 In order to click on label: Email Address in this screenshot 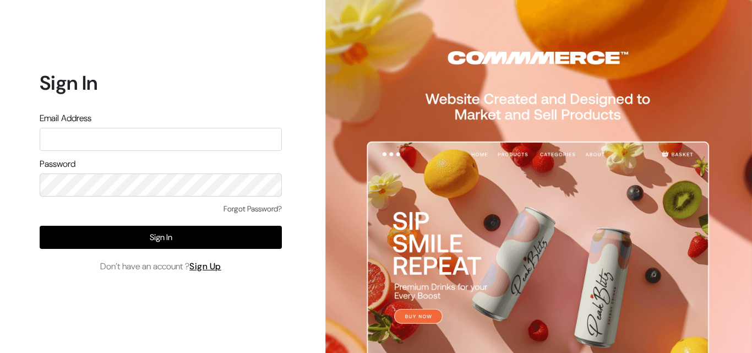, I will do `click(65, 118)`.